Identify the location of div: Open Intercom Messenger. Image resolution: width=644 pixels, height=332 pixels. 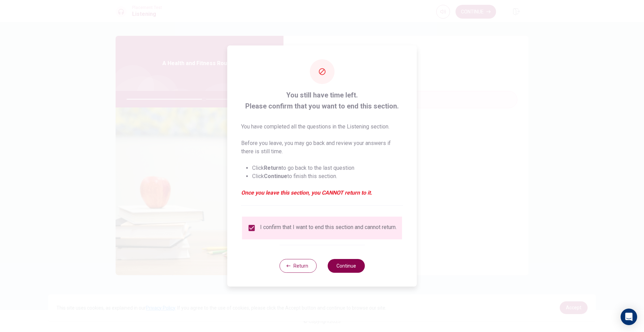
(628, 316).